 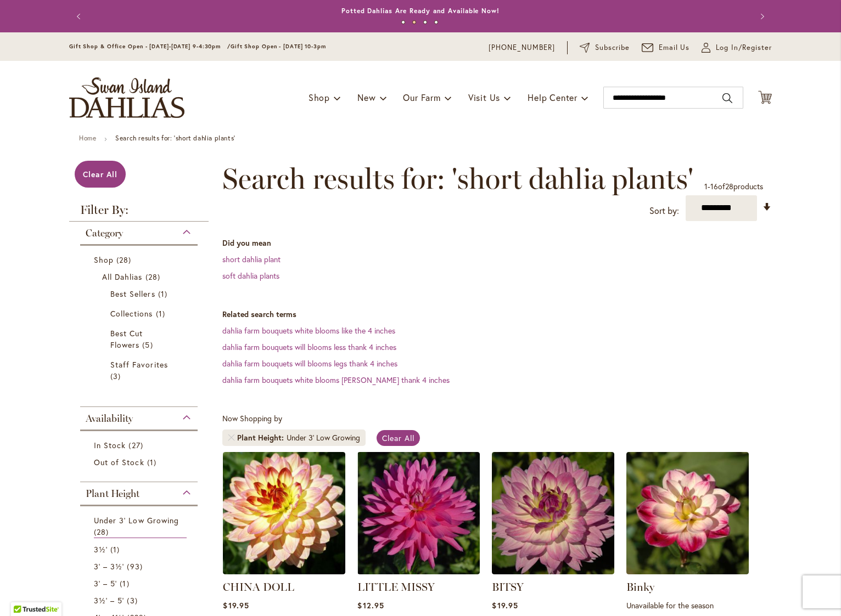 I want to click on span: 5, so click(x=149, y=345).